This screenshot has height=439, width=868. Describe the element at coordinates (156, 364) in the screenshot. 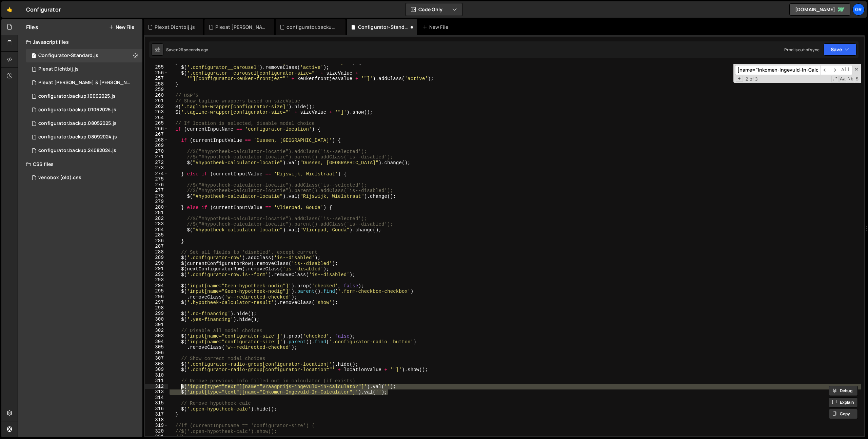

I see `div: 308` at that location.